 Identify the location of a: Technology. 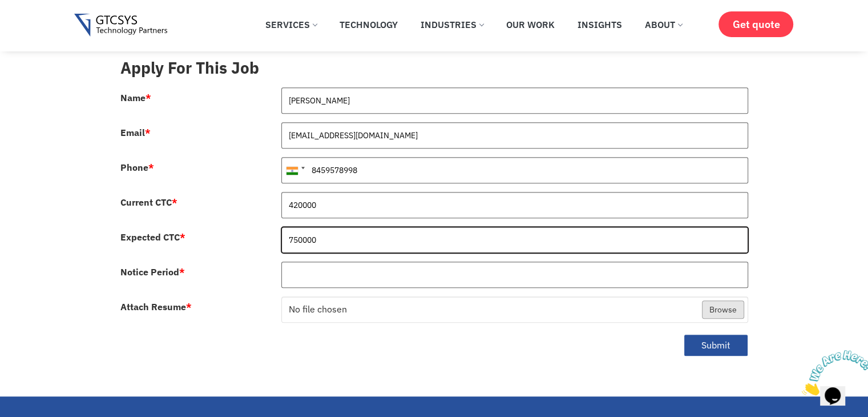
(369, 24).